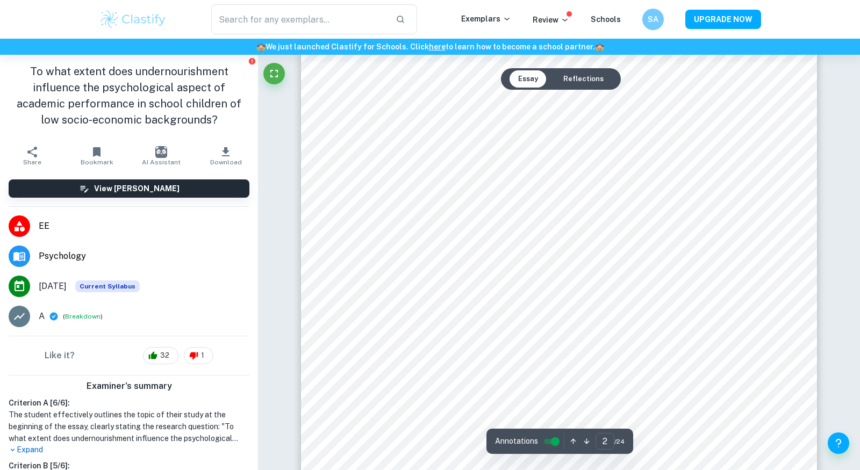 This screenshot has height=470, width=860. Describe the element at coordinates (274, 74) in the screenshot. I see `button: Fullscreen` at that location.